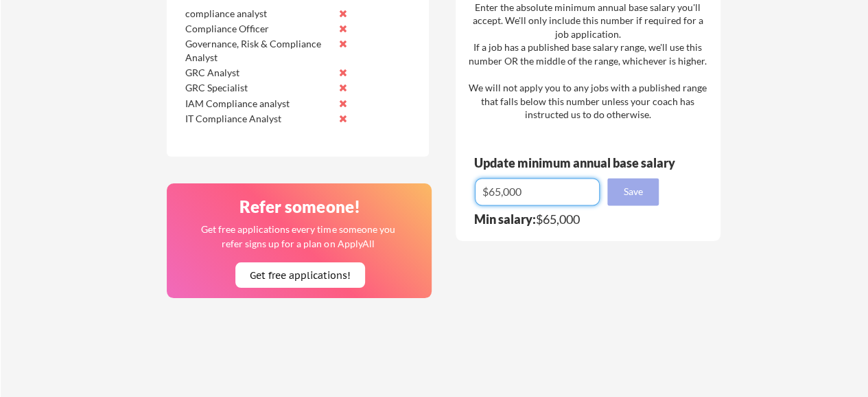 The height and width of the screenshot is (397, 868). I want to click on div: IT Compliance Analyst, so click(257, 119).